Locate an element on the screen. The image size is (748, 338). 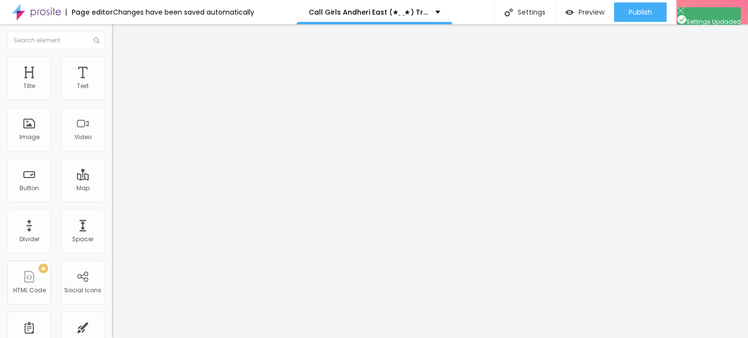
div: Text is located at coordinates (83, 86).